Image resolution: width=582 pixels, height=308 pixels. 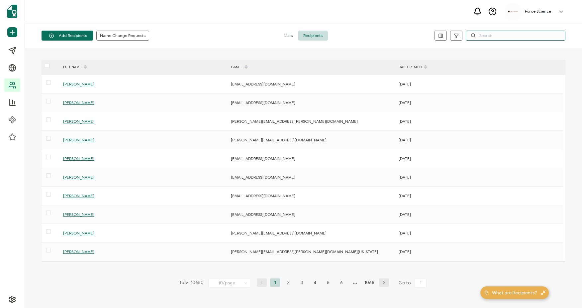 I want to click on li: 2, so click(x=288, y=282).